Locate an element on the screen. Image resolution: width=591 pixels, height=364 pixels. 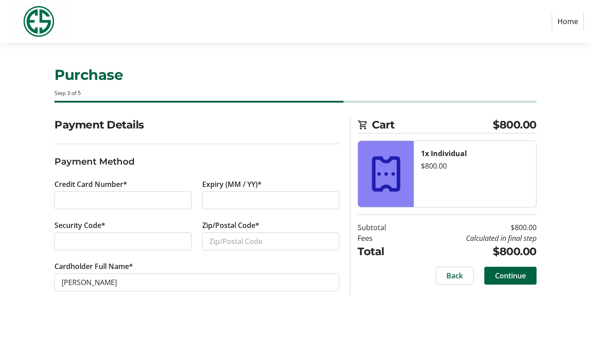
input: Zip/Postal Code is located at coordinates (270, 241).